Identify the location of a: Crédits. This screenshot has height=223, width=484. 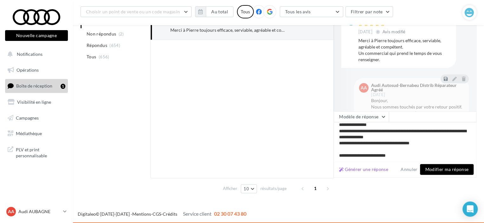
(170, 214).